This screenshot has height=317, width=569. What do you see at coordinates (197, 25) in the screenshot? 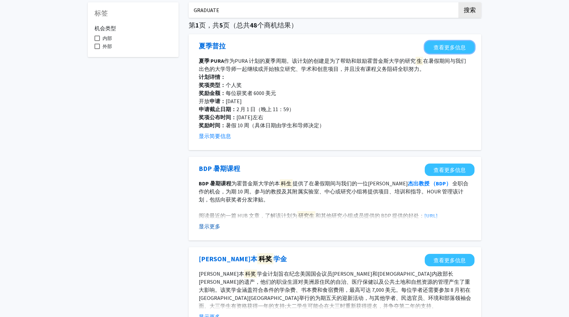
I see `span: 1` at bounding box center [197, 25].